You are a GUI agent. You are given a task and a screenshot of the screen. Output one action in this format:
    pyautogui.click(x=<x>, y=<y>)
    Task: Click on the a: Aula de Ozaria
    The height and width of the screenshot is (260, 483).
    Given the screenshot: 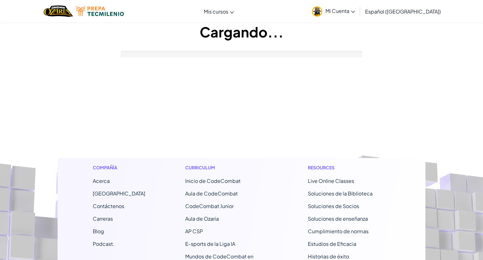 What is the action you would take?
    pyautogui.click(x=202, y=218)
    